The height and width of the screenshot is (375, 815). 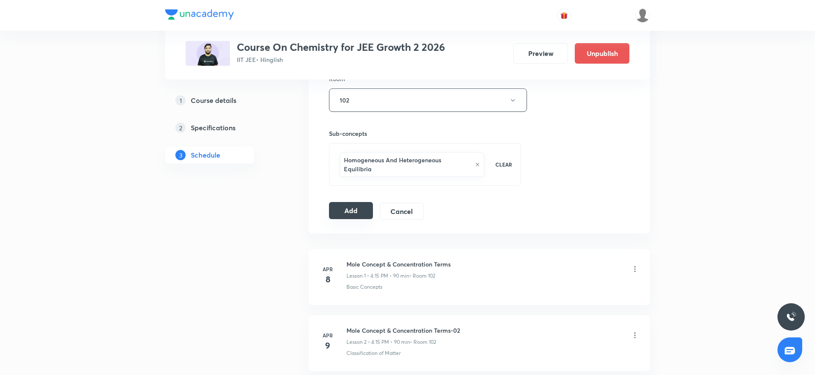 What do you see at coordinates (564, 15) in the screenshot?
I see `button: avatar` at bounding box center [564, 15].